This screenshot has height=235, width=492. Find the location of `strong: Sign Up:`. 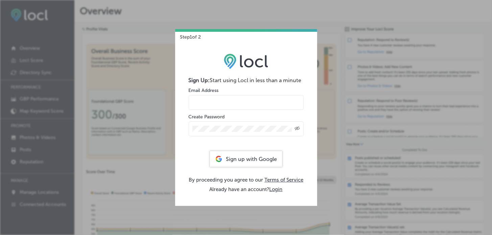

strong: Sign Up: is located at coordinates (199, 80).